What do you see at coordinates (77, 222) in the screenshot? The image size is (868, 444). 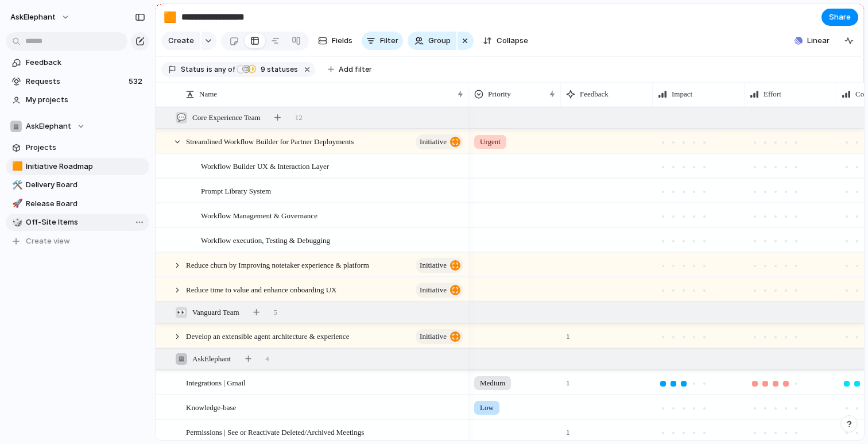 I see `div: 🎲Off-Site Items` at bounding box center [77, 222].